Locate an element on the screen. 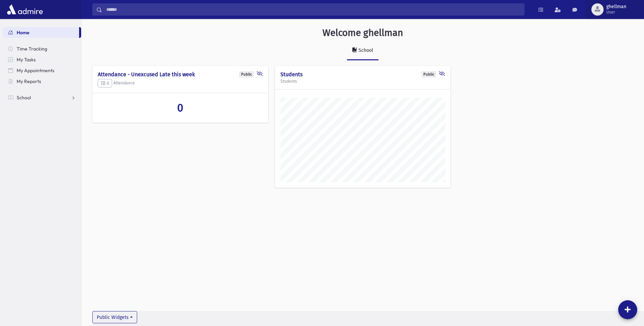 The width and height of the screenshot is (644, 326). span: School is located at coordinates (24, 98).